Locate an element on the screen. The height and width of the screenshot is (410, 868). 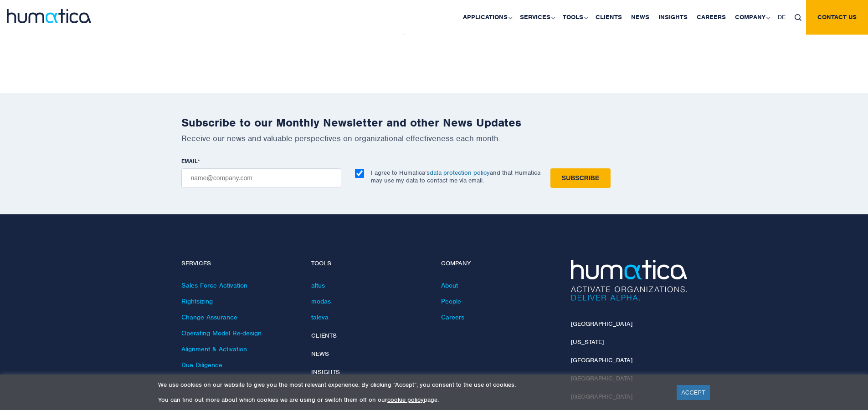
img: logo is located at coordinates (49, 16).